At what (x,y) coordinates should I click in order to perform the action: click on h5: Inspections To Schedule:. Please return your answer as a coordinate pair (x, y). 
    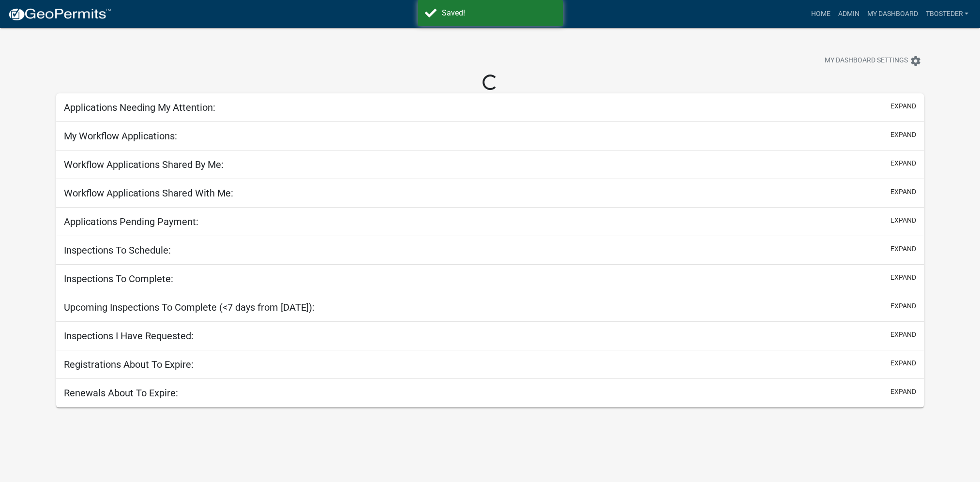
    Looking at the image, I should click on (117, 250).